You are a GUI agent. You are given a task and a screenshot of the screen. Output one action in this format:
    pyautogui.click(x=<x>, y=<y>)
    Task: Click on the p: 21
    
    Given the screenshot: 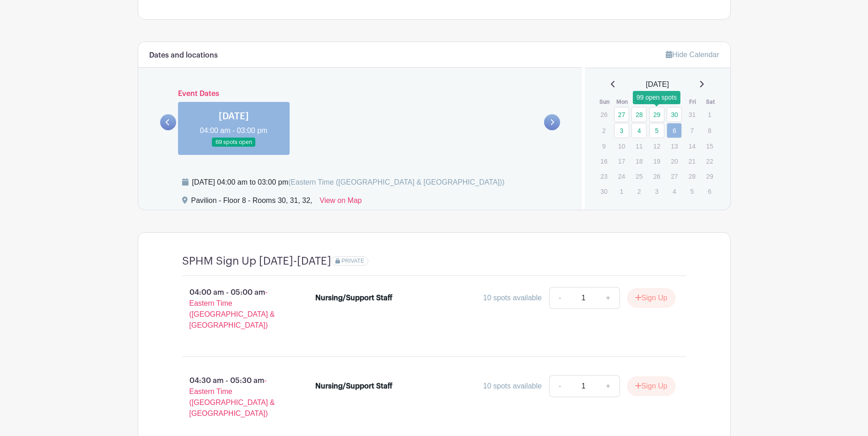 What is the action you would take?
    pyautogui.click(x=692, y=161)
    